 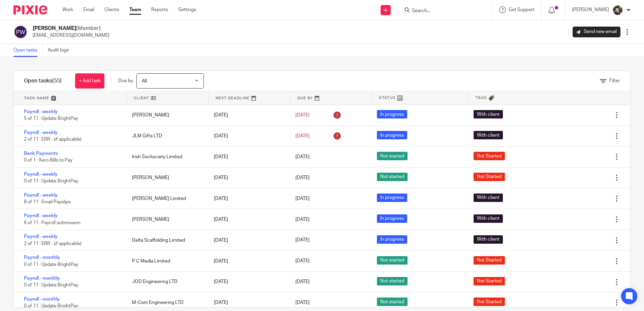 What do you see at coordinates (112, 9) in the screenshot?
I see `a: Clients` at bounding box center [112, 9].